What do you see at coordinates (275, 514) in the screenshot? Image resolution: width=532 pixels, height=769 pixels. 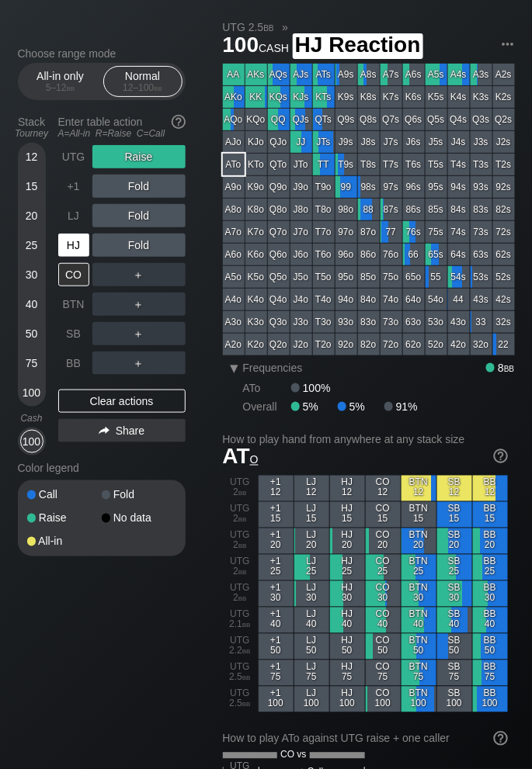 I see `div: +1 15` at bounding box center [275, 514].